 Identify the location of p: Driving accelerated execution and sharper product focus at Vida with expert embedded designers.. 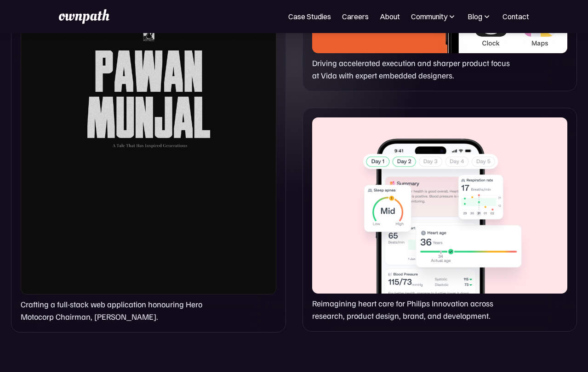
(414, 69).